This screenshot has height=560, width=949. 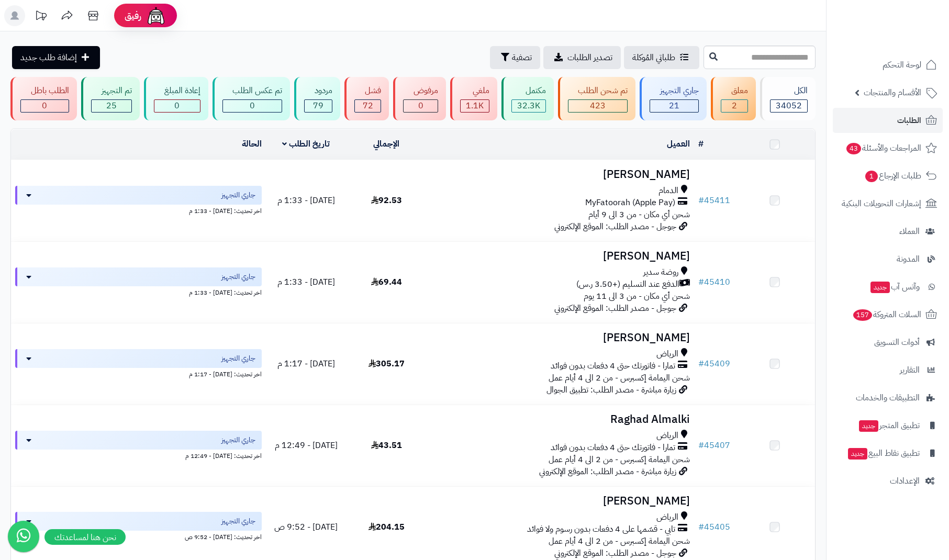 I want to click on a: فشل 72, so click(x=366, y=98).